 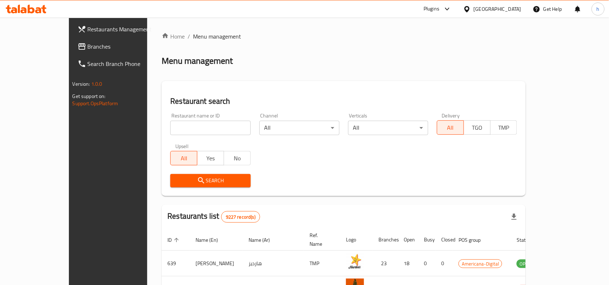 What do you see at coordinates (503, 128) in the screenshot?
I see `button: TMP` at bounding box center [503, 128].